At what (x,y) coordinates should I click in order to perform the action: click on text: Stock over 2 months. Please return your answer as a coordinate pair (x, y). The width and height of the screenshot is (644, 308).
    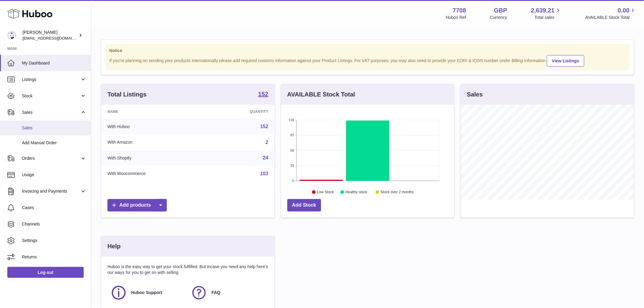
    Looking at the image, I should click on (397, 193).